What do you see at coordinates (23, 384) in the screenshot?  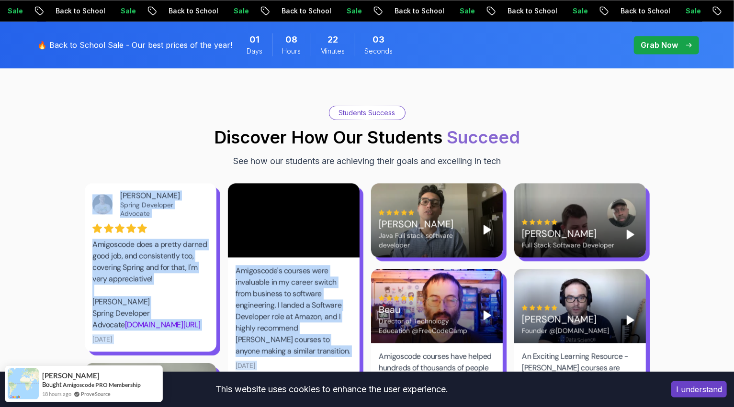 I see `img: provesource social proof notification image` at bounding box center [23, 384].